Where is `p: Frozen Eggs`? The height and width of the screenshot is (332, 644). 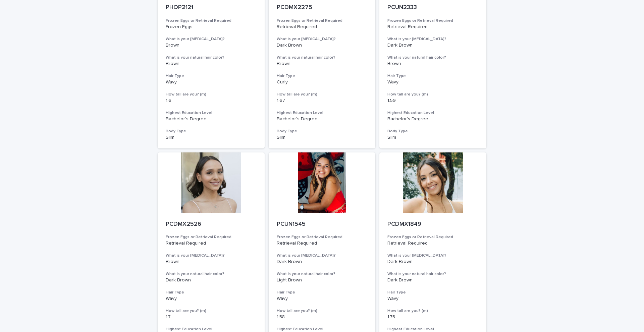
p: Frozen Eggs is located at coordinates (211, 27).